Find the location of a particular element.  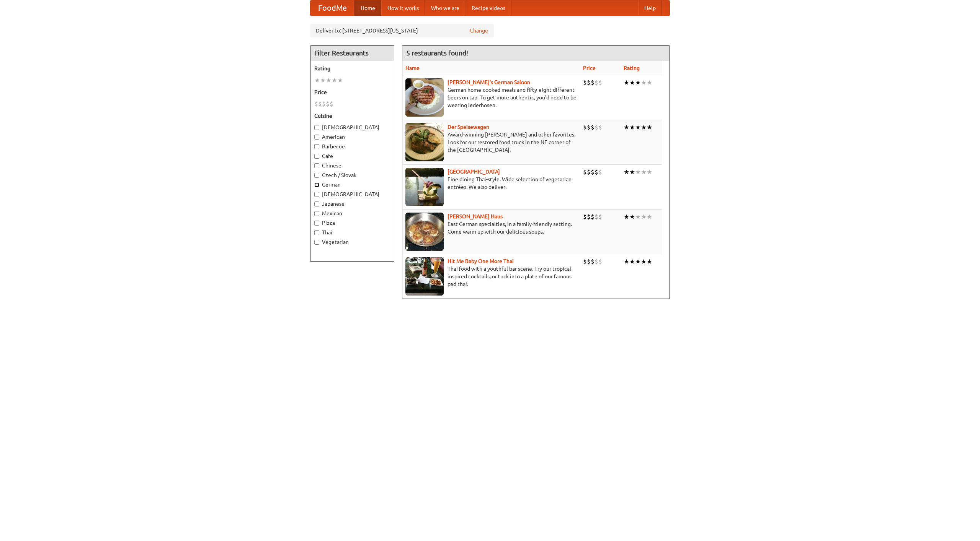

label: Japanese is located at coordinates (352, 204).